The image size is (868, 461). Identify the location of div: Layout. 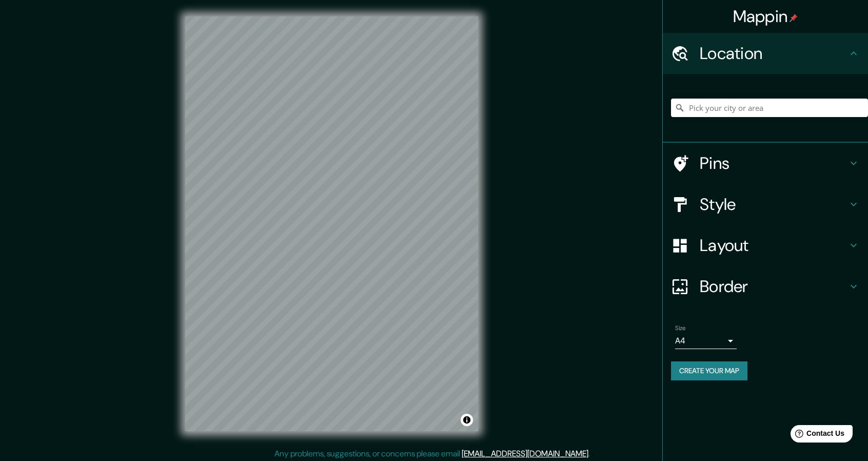
(766, 245).